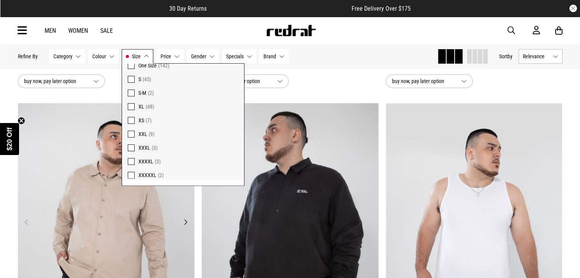 Image resolution: width=580 pixels, height=278 pixels. What do you see at coordinates (269, 56) in the screenshot?
I see `span: Brand` at bounding box center [269, 56].